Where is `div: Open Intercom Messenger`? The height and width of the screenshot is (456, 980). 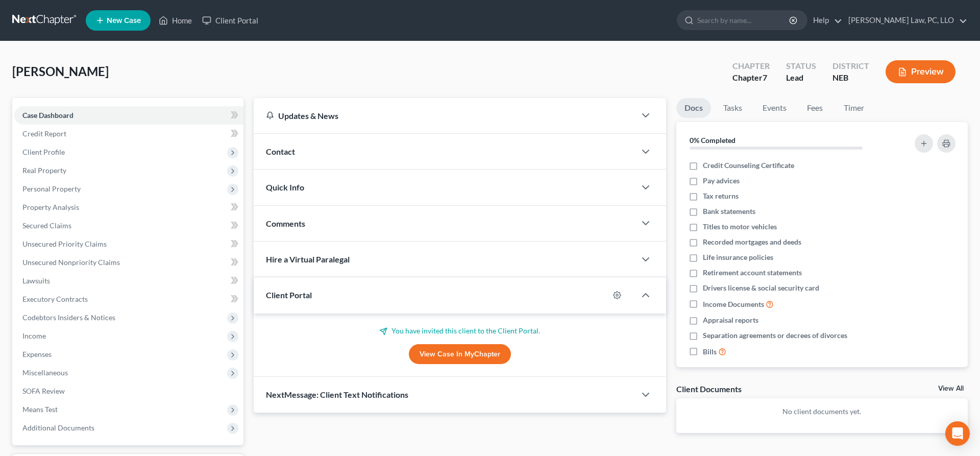
div: Open Intercom Messenger is located at coordinates (958, 433).